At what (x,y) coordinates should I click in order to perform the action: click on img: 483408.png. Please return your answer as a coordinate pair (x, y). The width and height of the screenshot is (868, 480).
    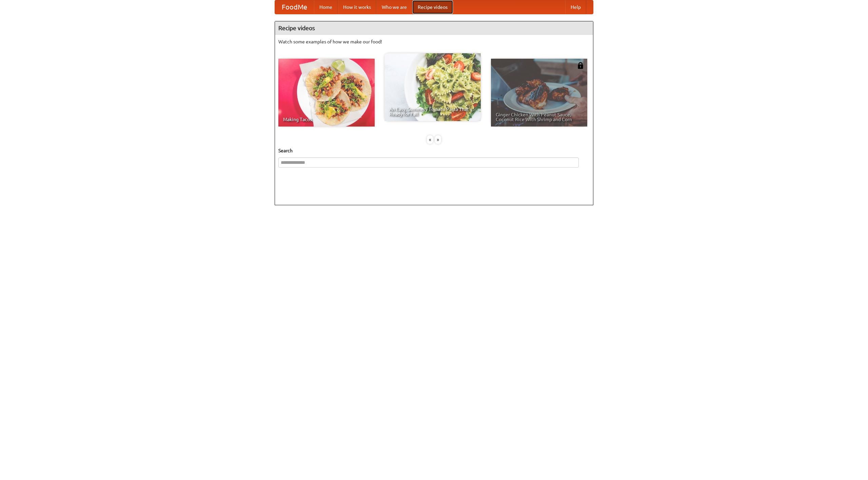
    Looking at the image, I should click on (581, 66).